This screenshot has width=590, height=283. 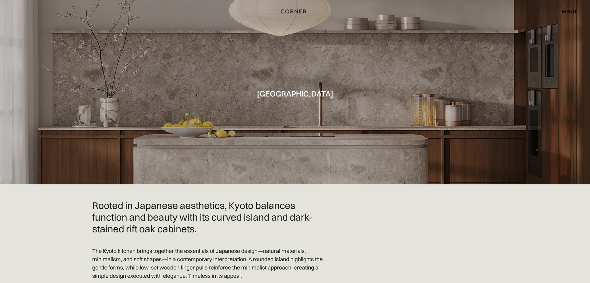 What do you see at coordinates (209, 264) in the screenshot?
I see `p: The Kyoto kitchen brings together the essentials of Japanese design—natural materials, minimalism...` at bounding box center [209, 264].